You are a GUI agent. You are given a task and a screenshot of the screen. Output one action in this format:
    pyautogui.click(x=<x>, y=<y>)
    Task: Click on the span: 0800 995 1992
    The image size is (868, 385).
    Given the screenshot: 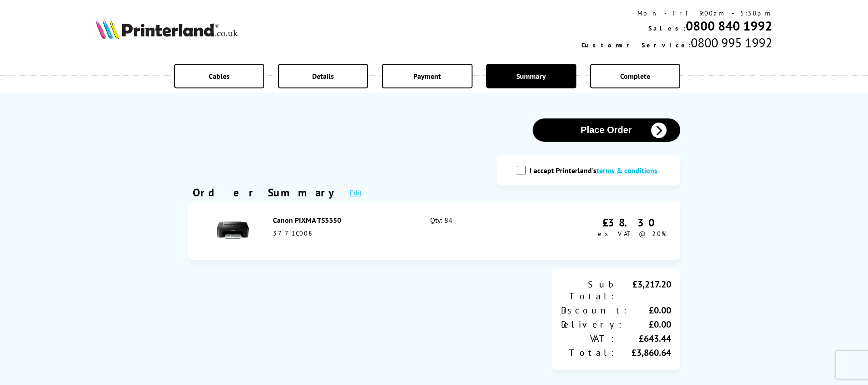 What is the action you would take?
    pyautogui.click(x=731, y=43)
    